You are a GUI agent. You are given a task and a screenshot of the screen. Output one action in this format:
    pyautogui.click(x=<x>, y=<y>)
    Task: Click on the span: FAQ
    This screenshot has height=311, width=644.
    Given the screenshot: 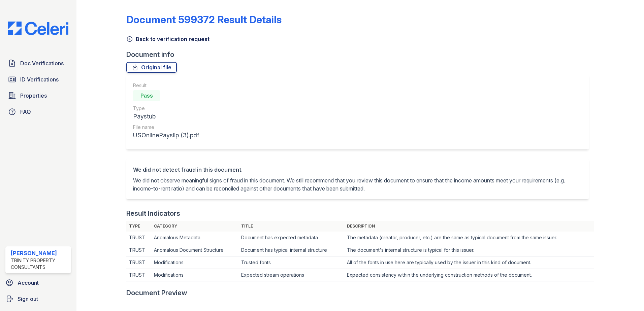 What is the action you would take?
    pyautogui.click(x=26, y=112)
    